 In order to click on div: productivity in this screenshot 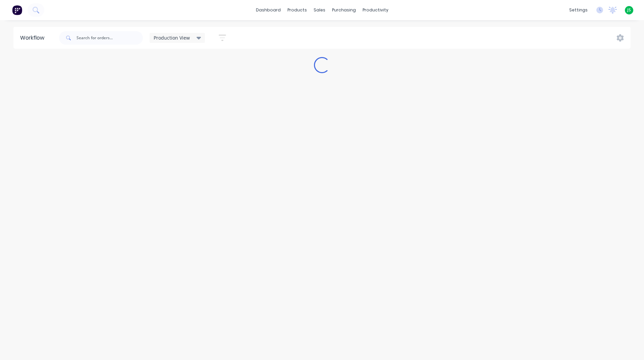, I will do `click(375, 10)`.